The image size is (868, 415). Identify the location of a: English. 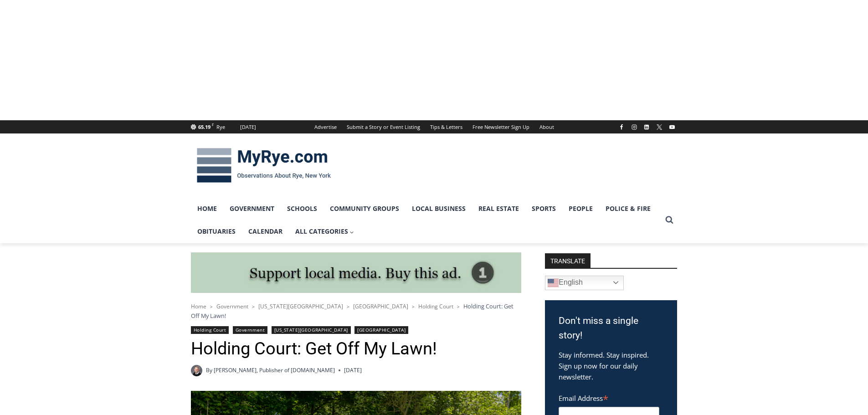
(584, 283).